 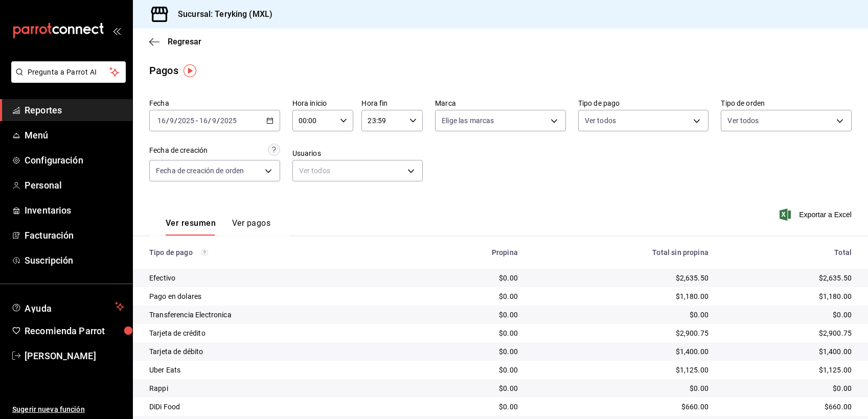 I want to click on div: Transferencia Electronica, so click(x=277, y=315).